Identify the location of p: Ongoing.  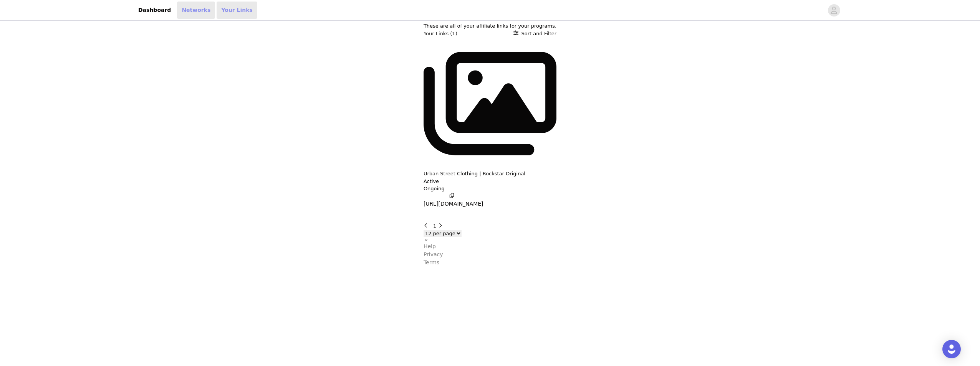
(490, 189).